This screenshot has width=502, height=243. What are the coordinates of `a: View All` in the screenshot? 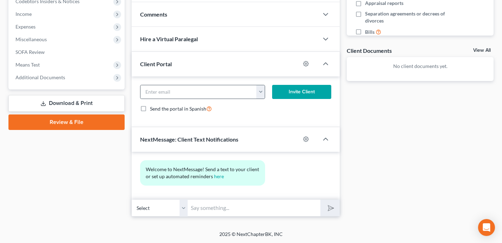 It's located at (482, 50).